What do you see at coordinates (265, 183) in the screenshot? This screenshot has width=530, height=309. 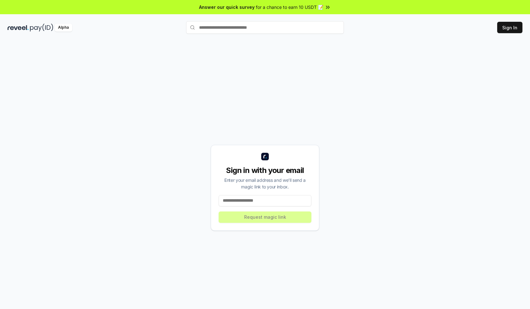 I see `div: Enter your email address and we’ll send a magic link to your inbox.` at bounding box center [265, 183].